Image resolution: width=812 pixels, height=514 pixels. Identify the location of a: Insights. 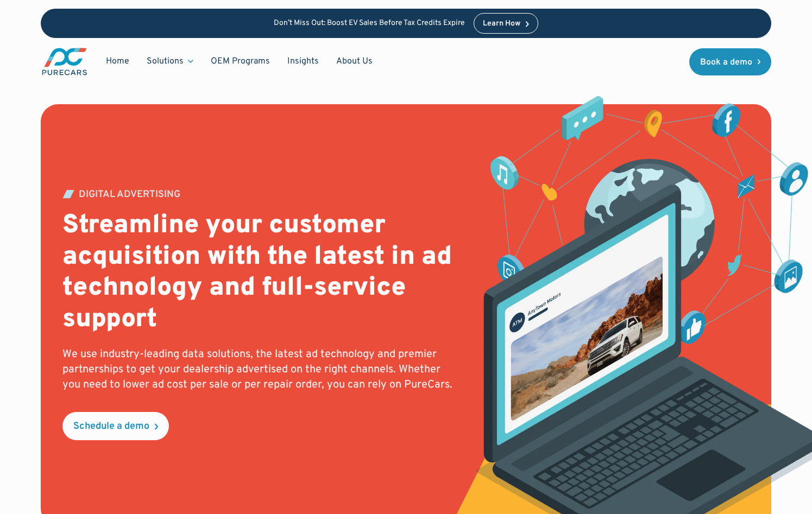
(303, 61).